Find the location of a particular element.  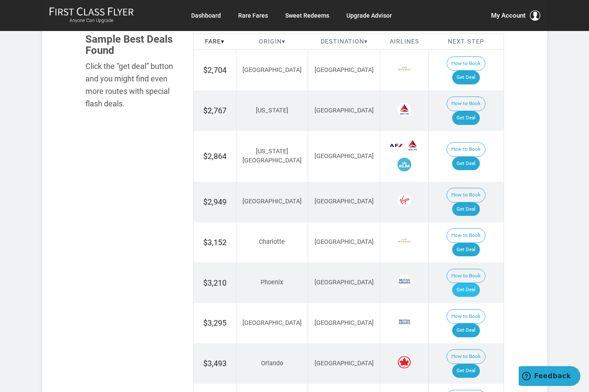

span: $3,210 is located at coordinates (215, 283).